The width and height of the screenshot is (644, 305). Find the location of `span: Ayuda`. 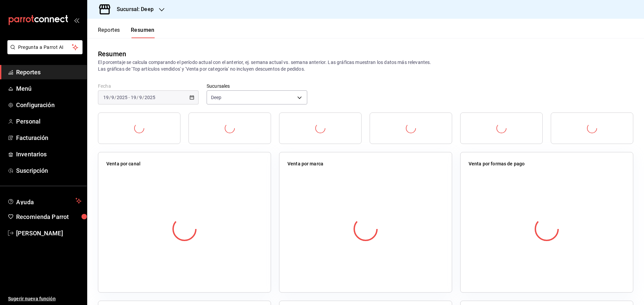

span: Ayuda is located at coordinates (44, 201).